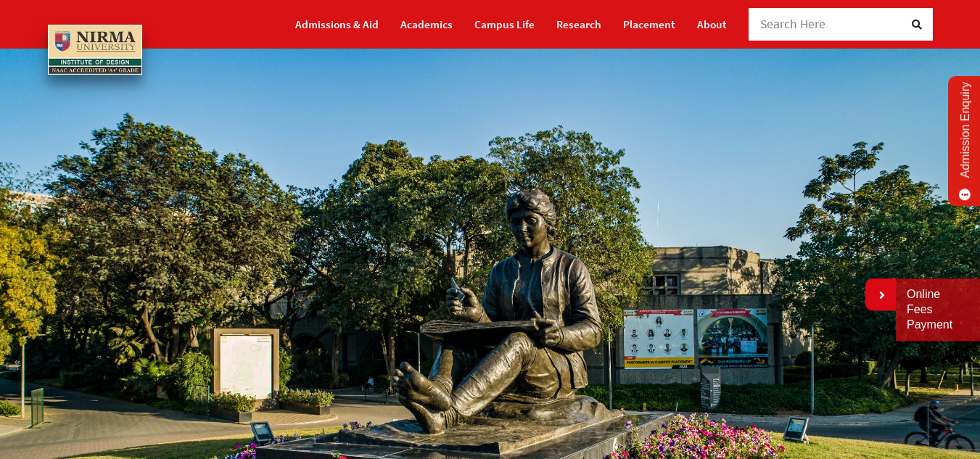 This screenshot has height=459, width=980. I want to click on a: Online Fees Payment, so click(938, 310).